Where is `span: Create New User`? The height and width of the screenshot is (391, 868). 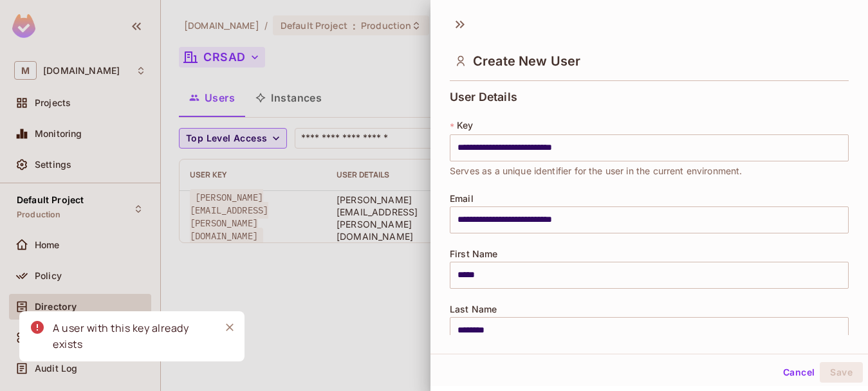
span: Create New User is located at coordinates (527, 61).